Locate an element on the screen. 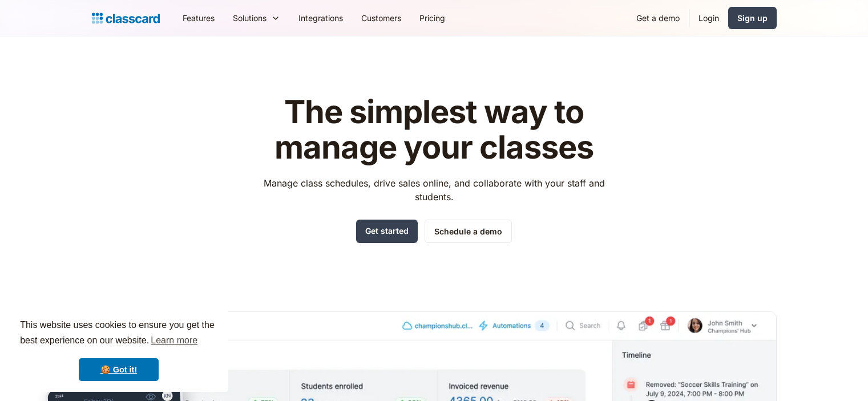 This screenshot has height=401, width=868. a: Sign up is located at coordinates (752, 17).